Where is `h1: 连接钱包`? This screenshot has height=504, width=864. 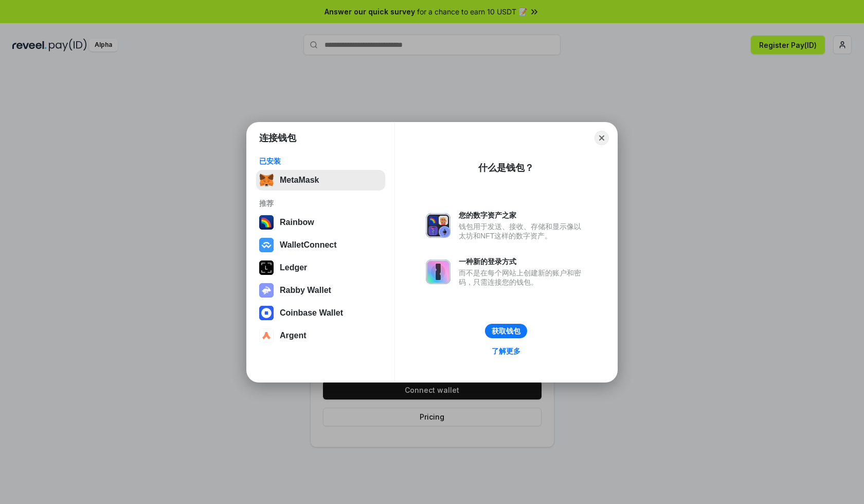 h1: 连接钱包 is located at coordinates (278, 138).